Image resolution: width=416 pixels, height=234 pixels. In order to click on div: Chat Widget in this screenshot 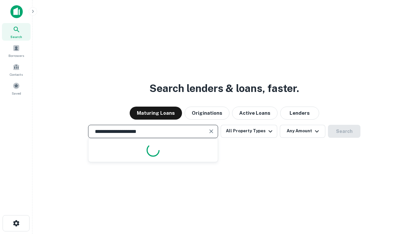, I will do `click(400, 198)`.